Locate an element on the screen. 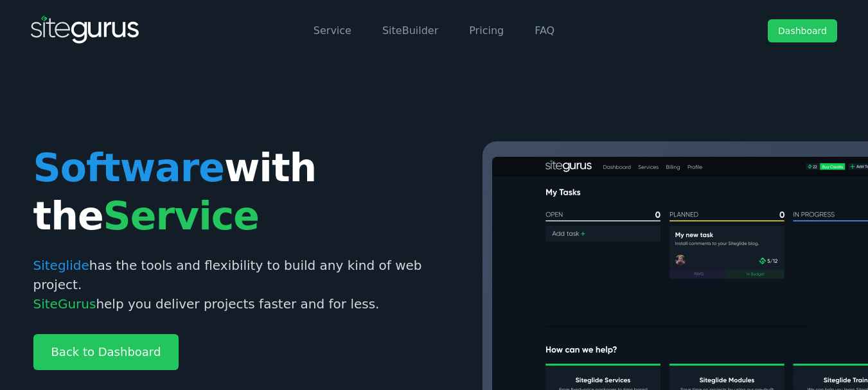 This screenshot has height=390, width=868. a: Dashboard is located at coordinates (802, 31).